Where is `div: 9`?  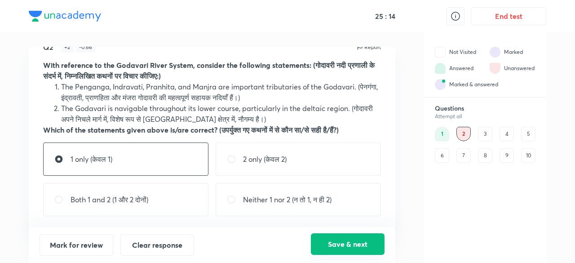 div: 9 is located at coordinates (507, 155).